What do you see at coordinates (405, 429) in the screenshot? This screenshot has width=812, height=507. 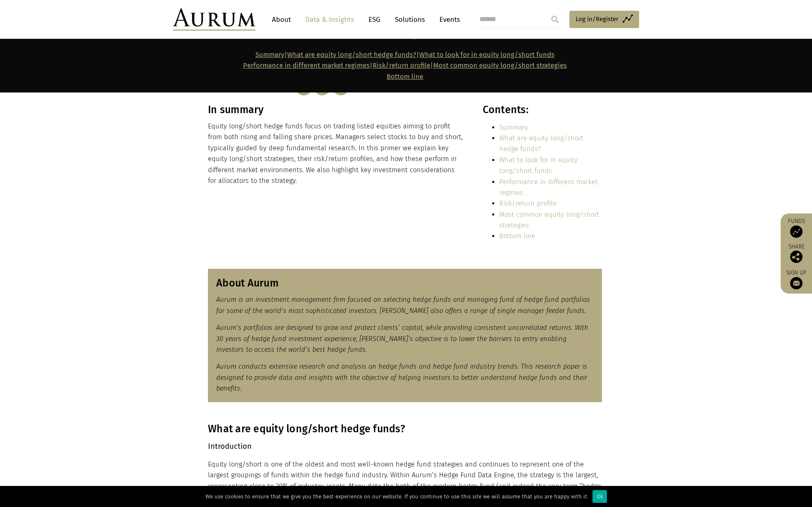 I see `h3: What are equity long/short hedge funds?` at bounding box center [405, 429].